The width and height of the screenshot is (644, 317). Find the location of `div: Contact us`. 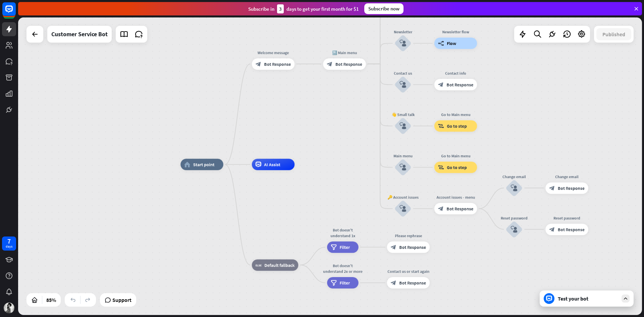

div: Contact us is located at coordinates (403, 73).